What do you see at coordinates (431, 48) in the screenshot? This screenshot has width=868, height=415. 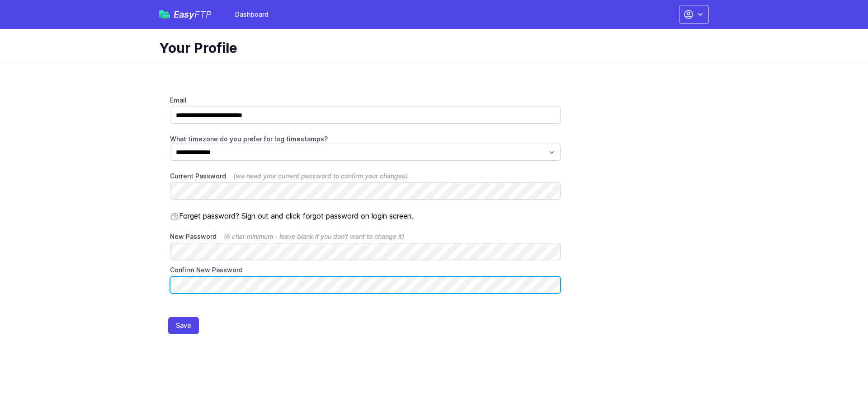 I see `h1: Your Profile` at bounding box center [431, 48].